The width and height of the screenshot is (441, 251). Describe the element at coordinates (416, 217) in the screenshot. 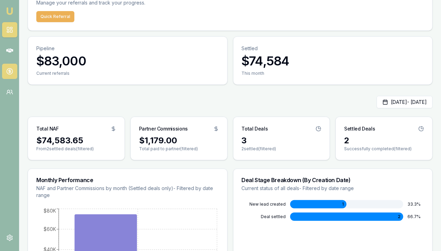

I see `div: 66.7 %` at that location.